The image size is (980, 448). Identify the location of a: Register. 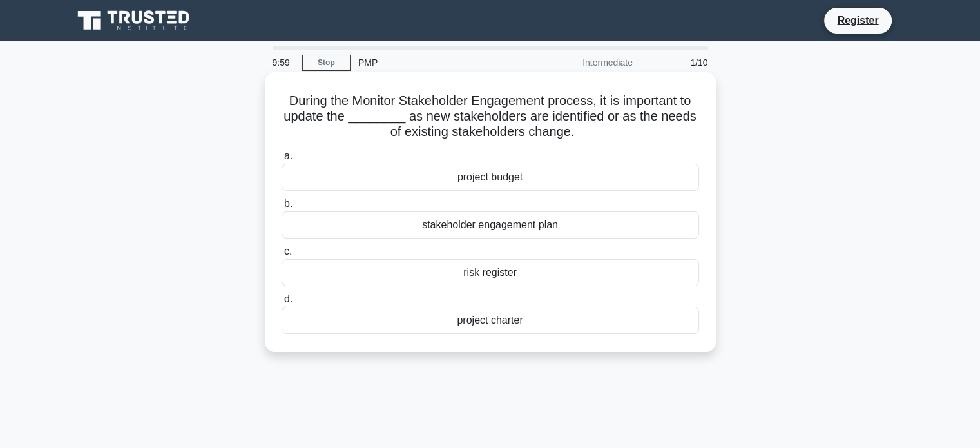
(858, 20).